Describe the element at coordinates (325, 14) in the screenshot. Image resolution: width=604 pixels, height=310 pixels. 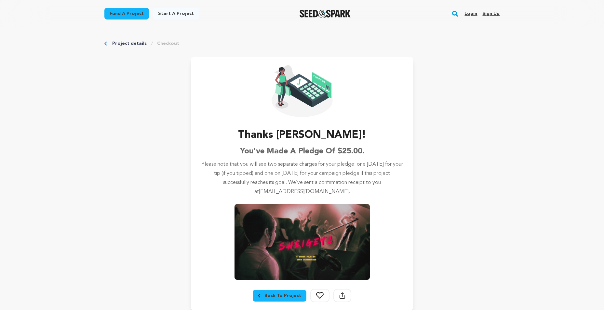
I see `img: Seed&Spark Logo Dark Mode` at that location.